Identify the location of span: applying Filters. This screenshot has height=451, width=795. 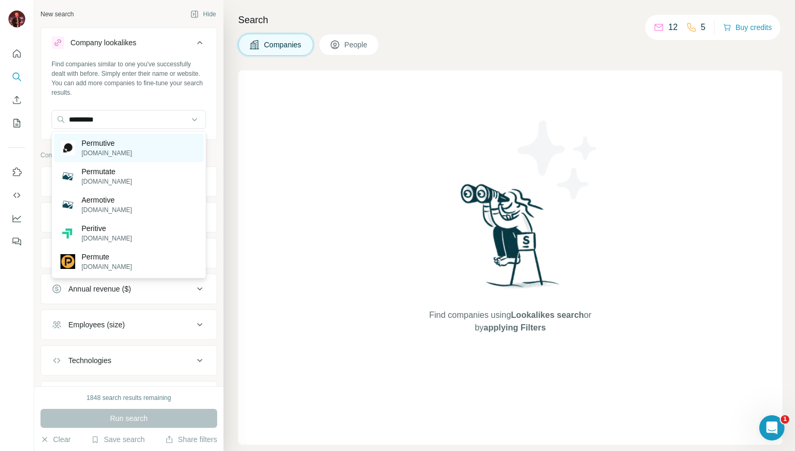
(515, 327).